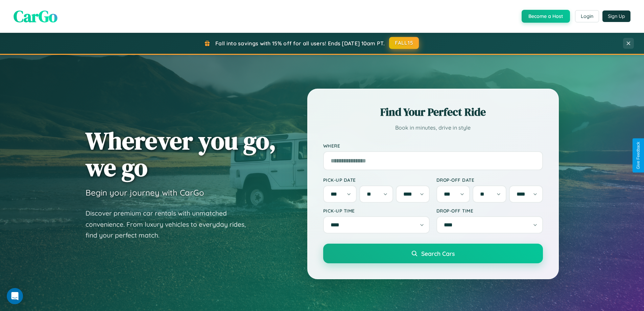 The width and height of the screenshot is (644, 311). What do you see at coordinates (638, 156) in the screenshot?
I see `div: Give Feedback` at bounding box center [638, 156].